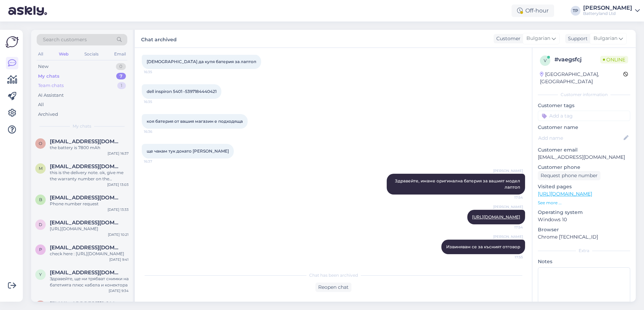  What do you see at coordinates (89, 175) in the screenshot?
I see `div: this is the delivery note. ok, give me the warranty number on the warranty card please` at bounding box center [89, 175].